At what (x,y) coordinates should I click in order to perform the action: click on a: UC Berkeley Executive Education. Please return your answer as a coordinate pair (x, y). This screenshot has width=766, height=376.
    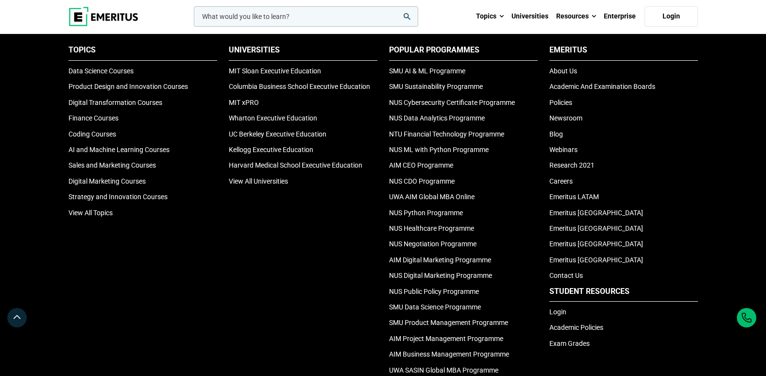
    Looking at the image, I should click on (277, 134).